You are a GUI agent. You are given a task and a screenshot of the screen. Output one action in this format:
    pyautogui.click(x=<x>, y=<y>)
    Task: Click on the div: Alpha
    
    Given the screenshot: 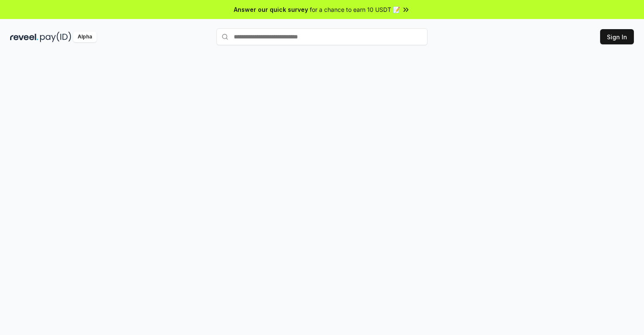 What is the action you would take?
    pyautogui.click(x=85, y=37)
    